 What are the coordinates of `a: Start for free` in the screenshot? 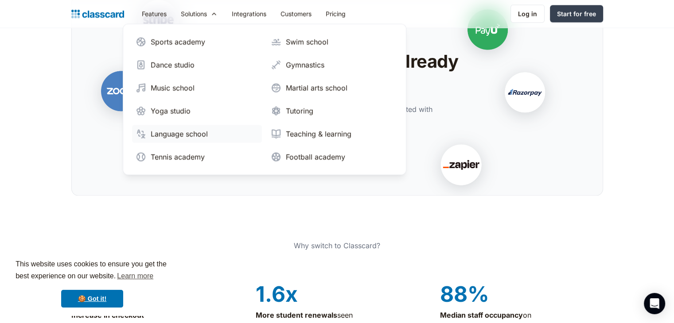 It's located at (576, 14).